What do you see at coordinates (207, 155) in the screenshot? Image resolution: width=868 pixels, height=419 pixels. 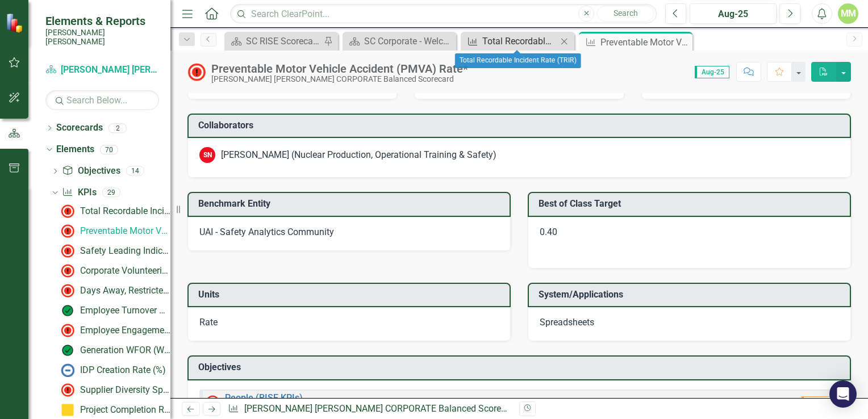 I see `div: SN` at bounding box center [207, 155].